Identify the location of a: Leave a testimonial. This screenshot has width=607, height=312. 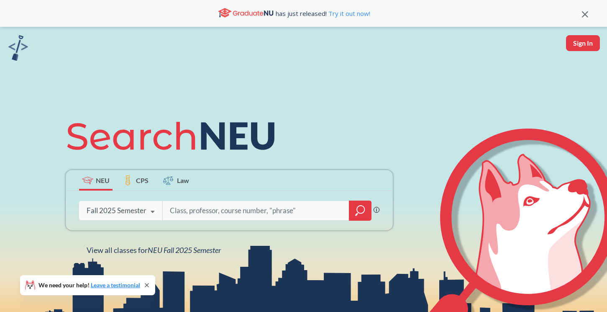
(116, 285).